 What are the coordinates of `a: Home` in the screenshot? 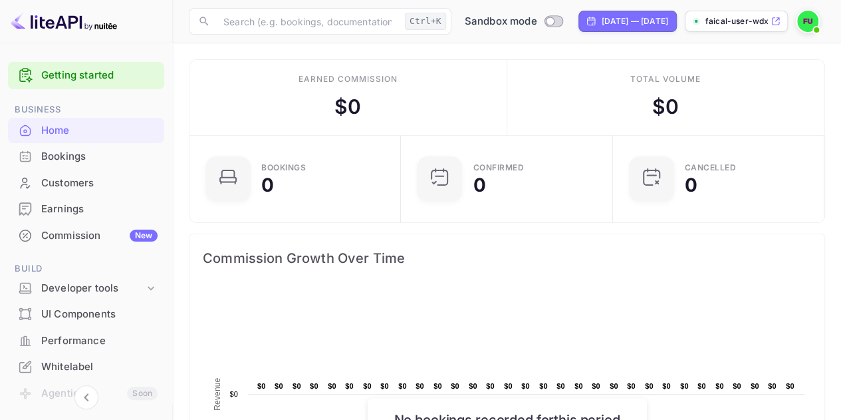 It's located at (86, 130).